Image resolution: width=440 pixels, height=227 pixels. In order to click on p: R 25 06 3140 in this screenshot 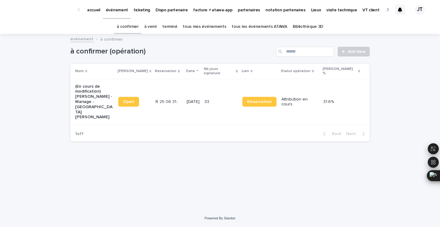, I will do `click(169, 101)`.